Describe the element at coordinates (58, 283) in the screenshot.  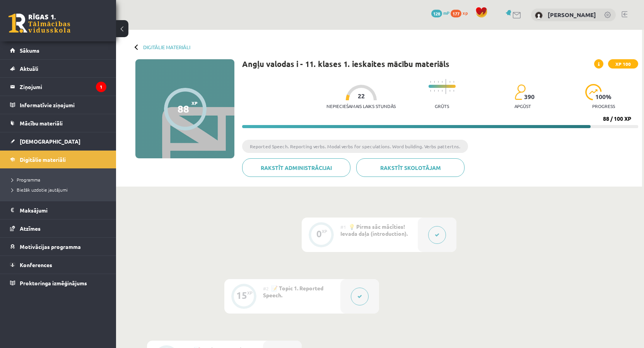
I see `a: Proktoringa izmēģinājums` at that location.